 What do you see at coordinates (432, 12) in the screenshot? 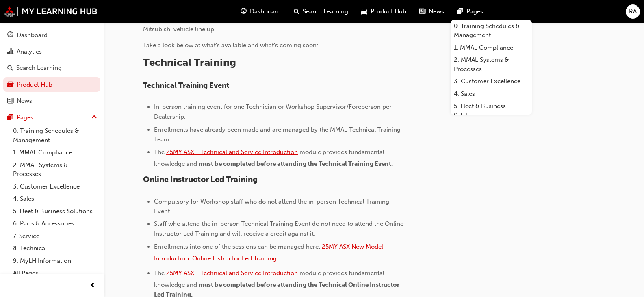
I see `a: news-iconNews` at bounding box center [432, 12].